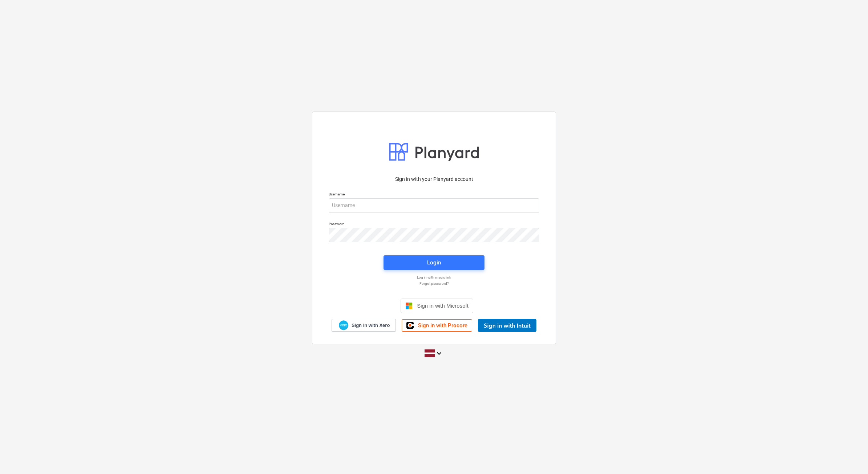 This screenshot has height=474, width=868. What do you see at coordinates (434, 263) in the screenshot?
I see `button: Login` at bounding box center [434, 263].